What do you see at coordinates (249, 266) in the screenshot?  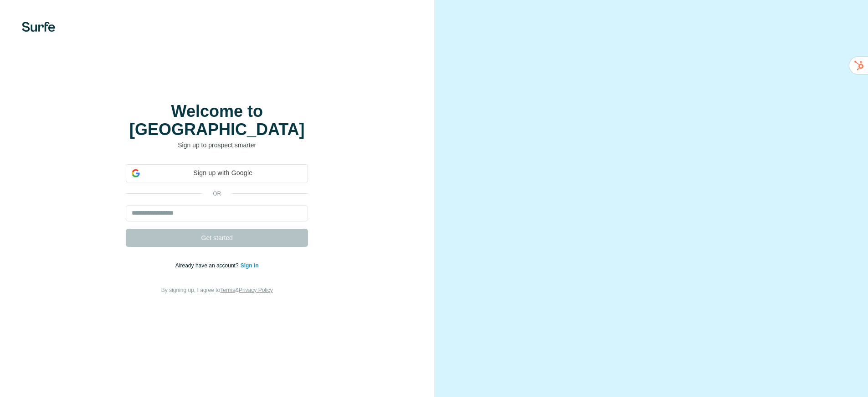 I see `a: Sign in` at bounding box center [249, 266].